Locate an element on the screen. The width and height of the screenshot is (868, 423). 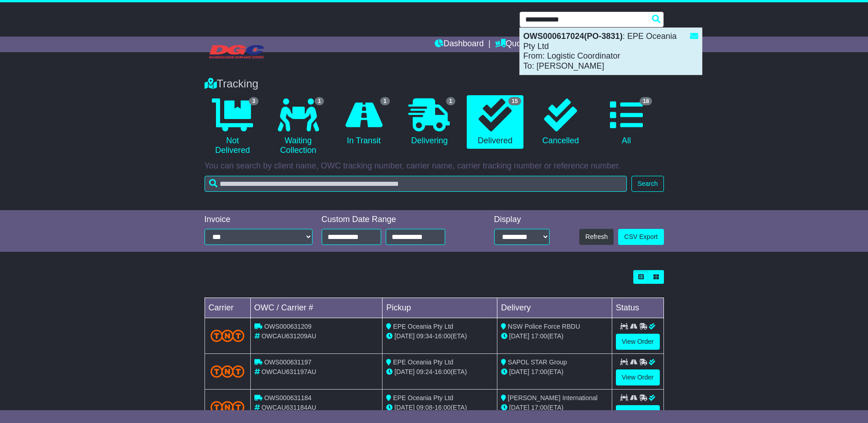
span: OWCAU631209AU is located at coordinates (288, 336).